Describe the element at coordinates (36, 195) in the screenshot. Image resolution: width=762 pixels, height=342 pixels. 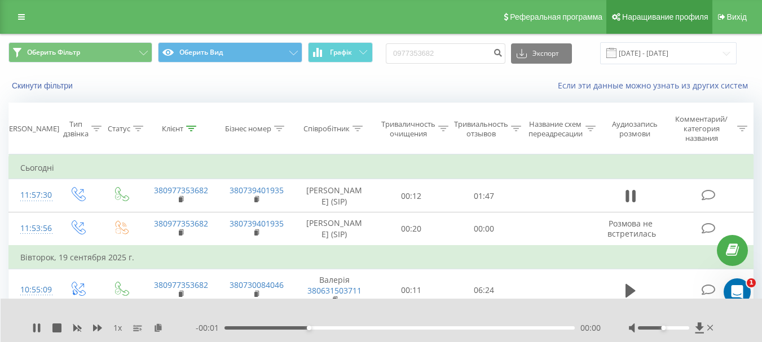
I see `font: 11:57:30` at that location.